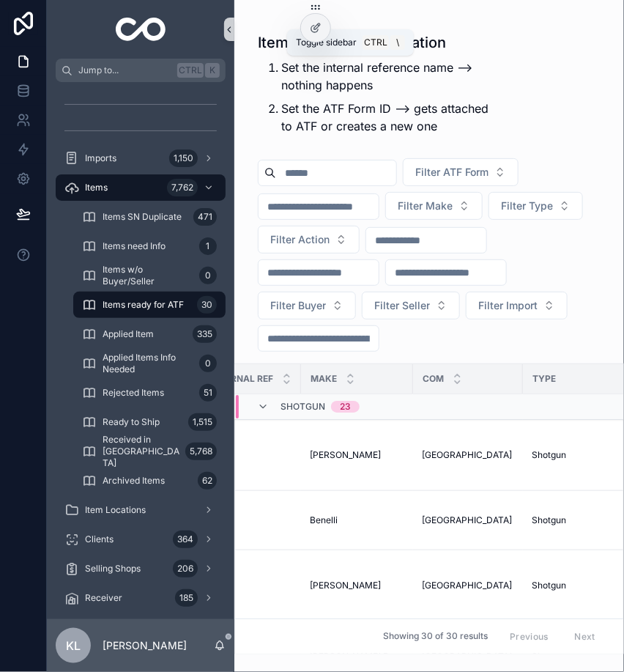 Image resolution: width=624 pixels, height=672 pixels. What do you see at coordinates (141, 70) in the screenshot?
I see `button: Jump to...CtrlK` at bounding box center [141, 70].